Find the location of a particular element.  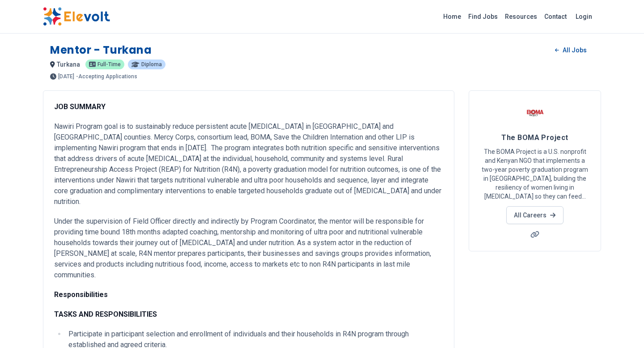

span: turkana is located at coordinates (68, 65).